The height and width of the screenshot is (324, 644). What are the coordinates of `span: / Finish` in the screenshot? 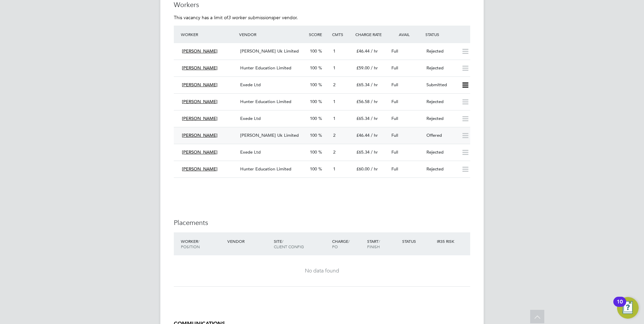 It's located at (374, 243).